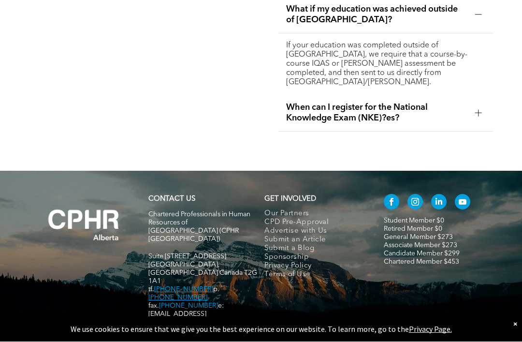 This screenshot has height=342, width=522. What do you see at coordinates (414, 221) in the screenshot?
I see `a: Student Member $0` at bounding box center [414, 221].